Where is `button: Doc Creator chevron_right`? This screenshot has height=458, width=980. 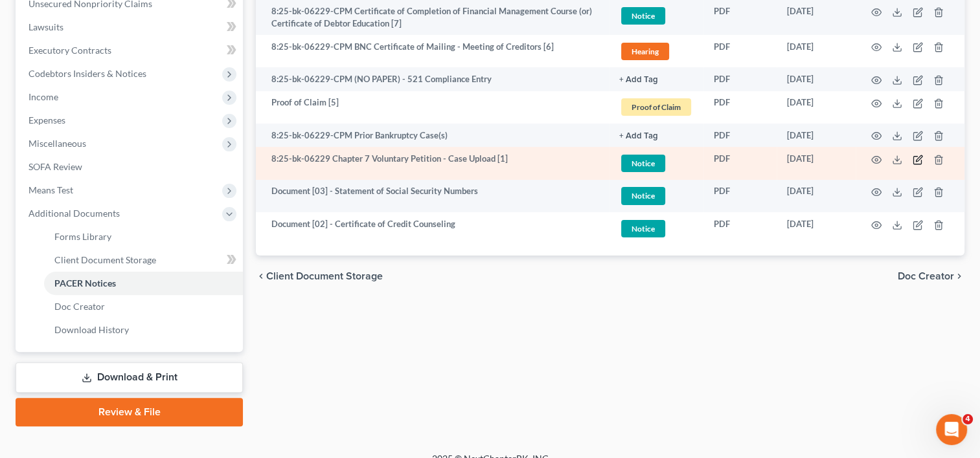 button: Doc Creator chevron_right is located at coordinates (931, 277).